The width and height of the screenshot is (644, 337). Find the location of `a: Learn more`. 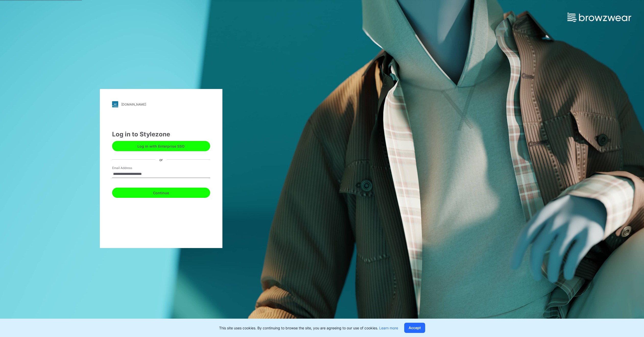

a: Learn more is located at coordinates (389, 328).